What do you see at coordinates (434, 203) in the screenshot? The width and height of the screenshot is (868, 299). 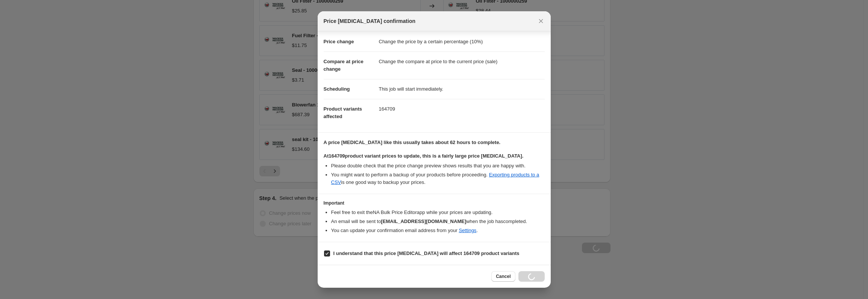 I see `h3: Important` at bounding box center [434, 203].